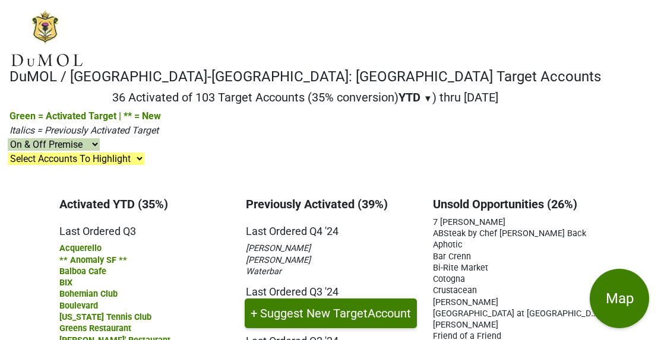 Image resolution: width=661 pixels, height=340 pixels. I want to click on span: BIX, so click(66, 283).